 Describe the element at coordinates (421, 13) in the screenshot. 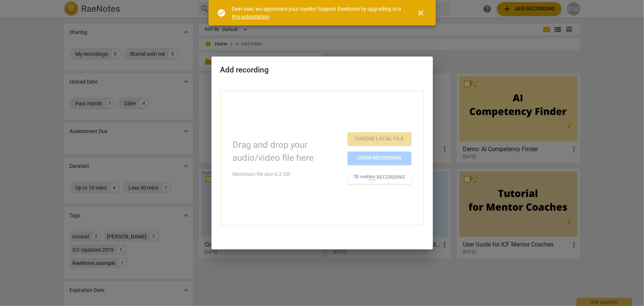

I see `button: Close` at that location.